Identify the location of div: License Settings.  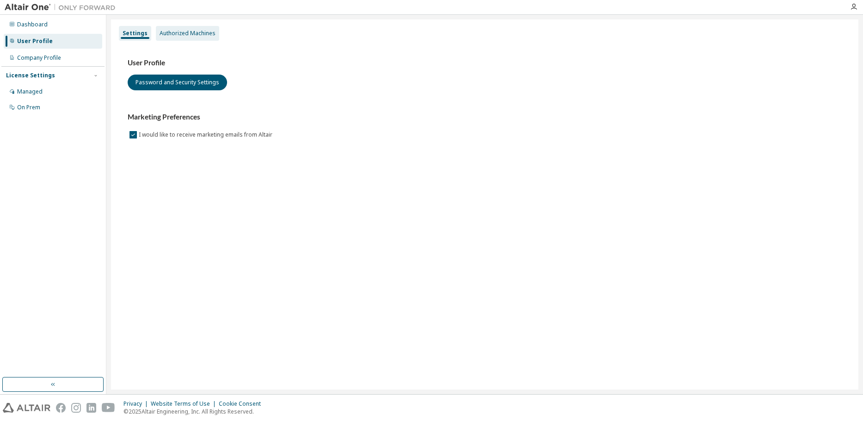
(31, 75).